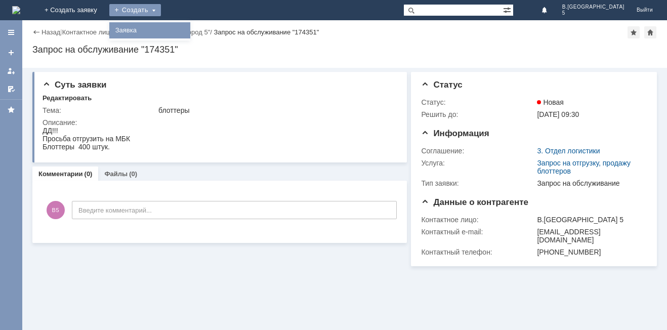 The image size is (667, 330). Describe the element at coordinates (475, 202) in the screenshot. I see `span: Данные о контрагенте` at that location.